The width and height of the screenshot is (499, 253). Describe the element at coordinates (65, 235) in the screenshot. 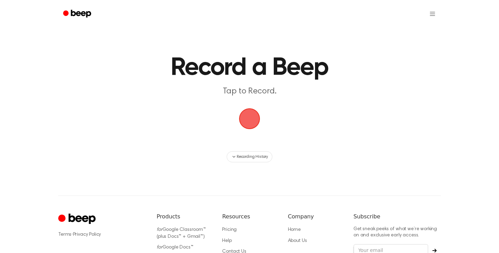

I see `a: Terms` at that location.